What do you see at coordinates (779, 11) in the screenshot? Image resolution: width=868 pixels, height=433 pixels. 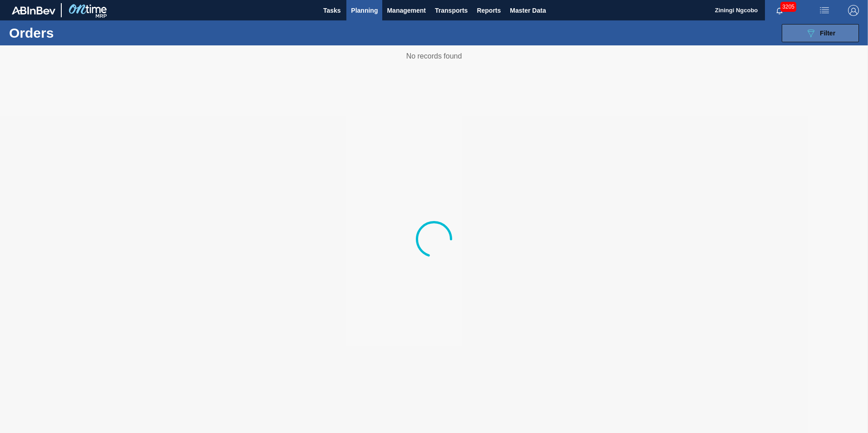 I see `button: Notifications` at bounding box center [779, 11].